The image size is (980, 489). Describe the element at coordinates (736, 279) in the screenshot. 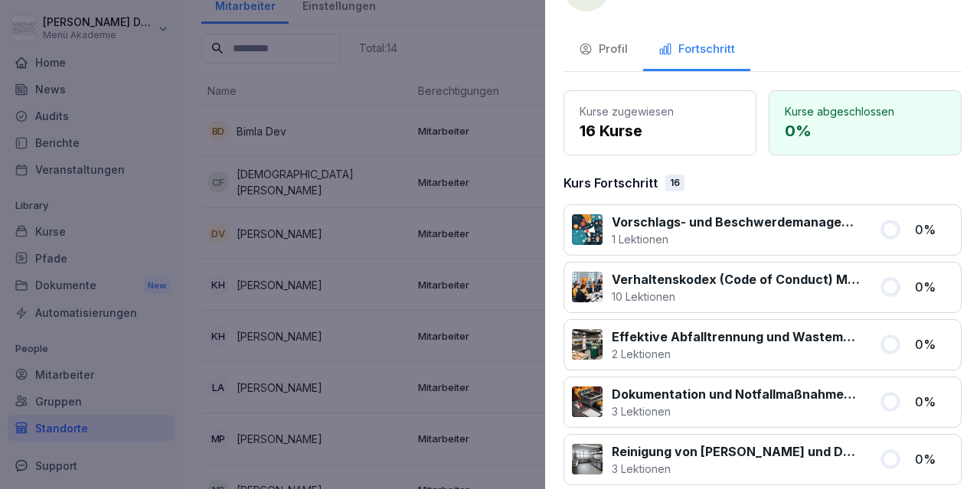

I see `p: Verhaltenskodex (Code of Conduct) Menü 2000` at that location.